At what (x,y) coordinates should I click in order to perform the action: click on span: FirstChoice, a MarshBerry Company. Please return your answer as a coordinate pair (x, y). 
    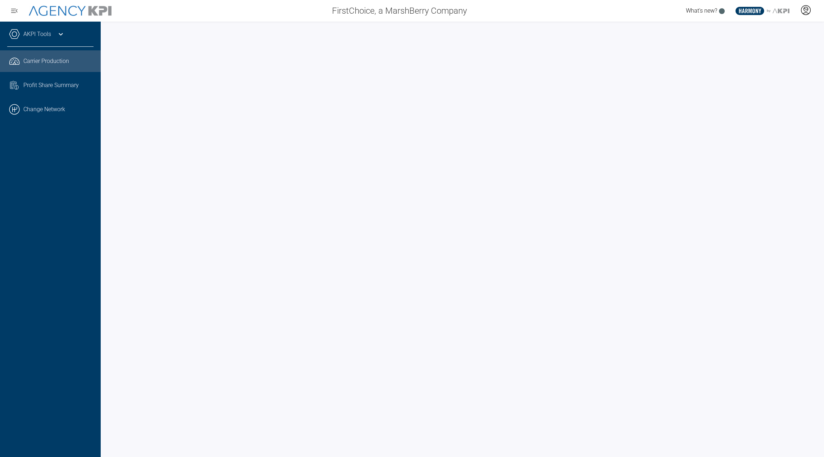
    Looking at the image, I should click on (399, 11).